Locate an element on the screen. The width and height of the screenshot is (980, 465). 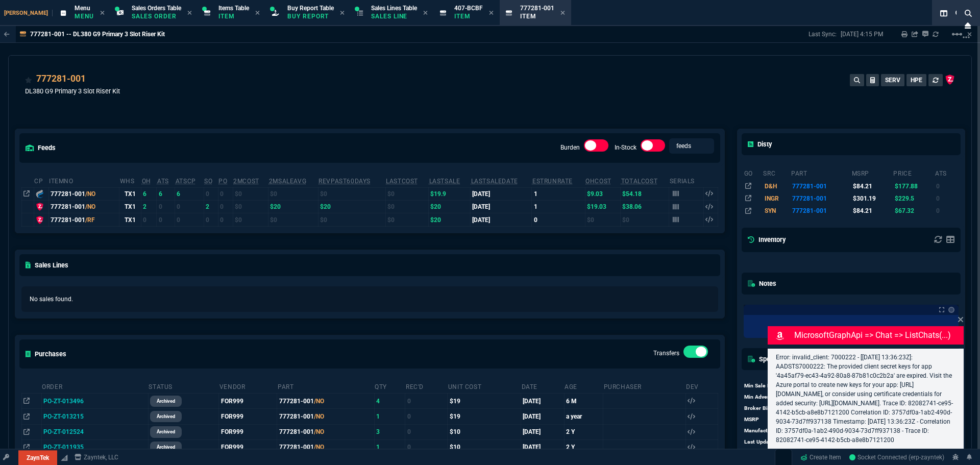
p: DL380 G9 Primary 3 Slot Riser Kit is located at coordinates (73, 91).